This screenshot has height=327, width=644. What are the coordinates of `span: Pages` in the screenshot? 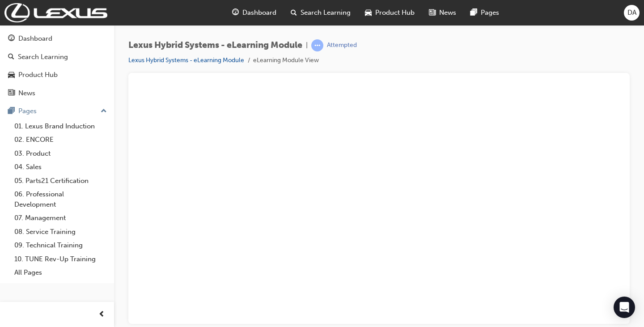 It's located at (489, 12).